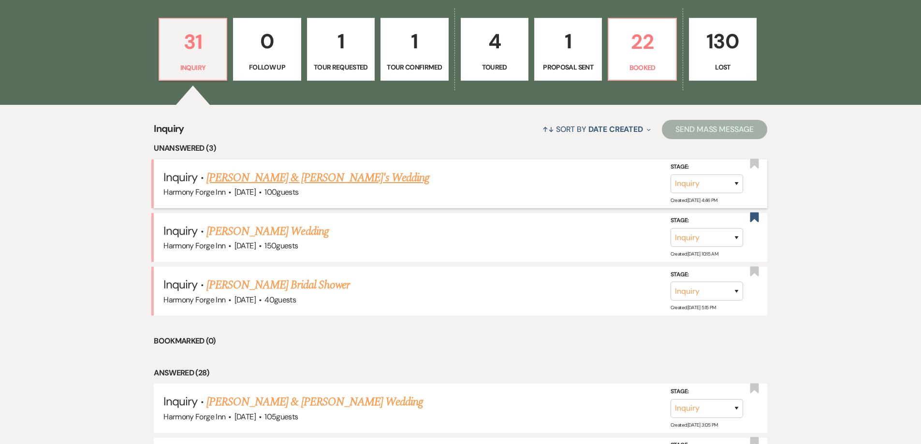 The height and width of the screenshot is (444, 921). I want to click on p: Tour Confirmed, so click(414, 67).